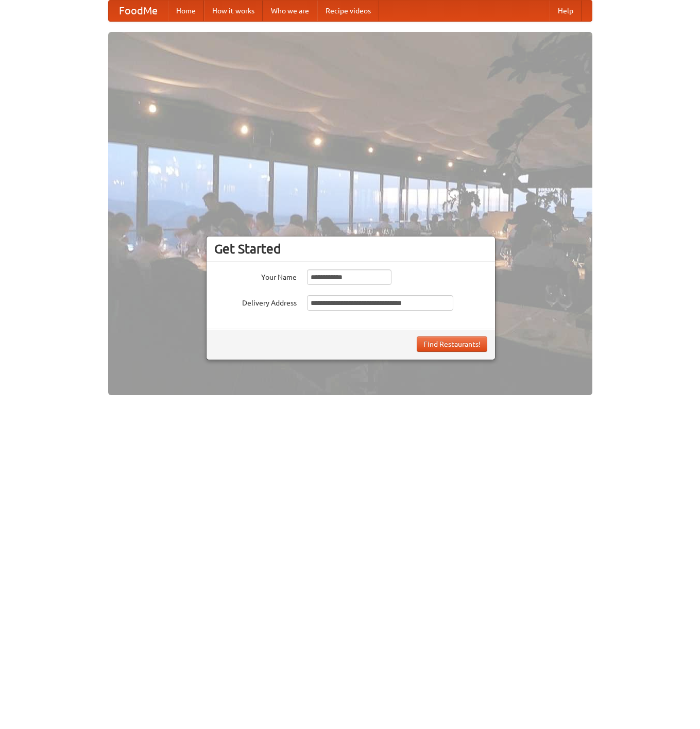  What do you see at coordinates (351, 249) in the screenshot?
I see `h3: Get Started` at bounding box center [351, 249].